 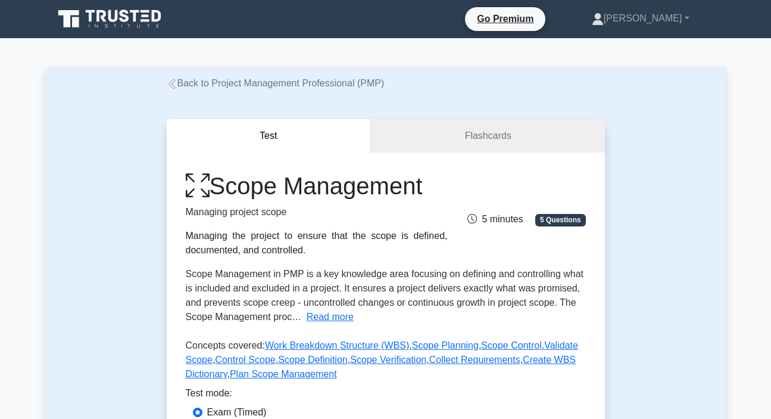 What do you see at coordinates (382, 352) in the screenshot?
I see `a: Validate Scope` at bounding box center [382, 352].